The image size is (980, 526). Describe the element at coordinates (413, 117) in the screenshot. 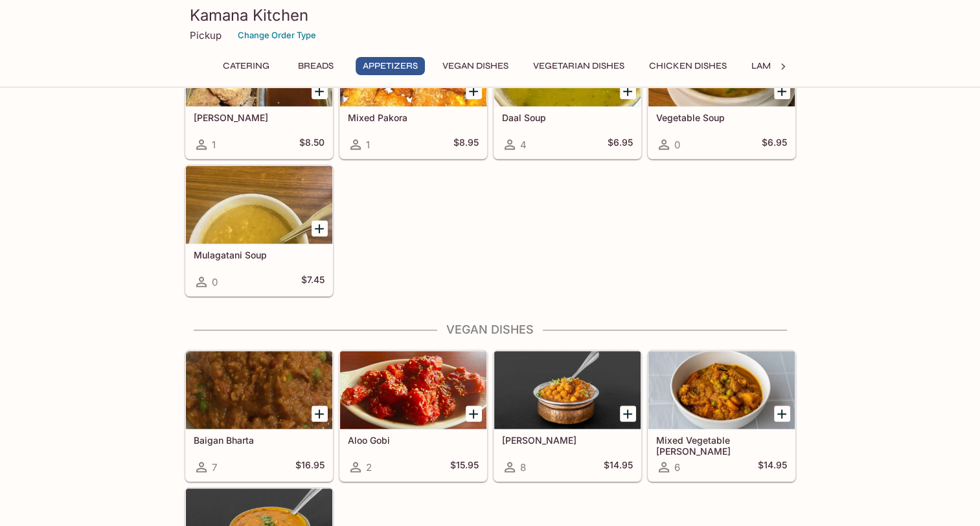

I see `h5: Mixed Pakora` at that location.